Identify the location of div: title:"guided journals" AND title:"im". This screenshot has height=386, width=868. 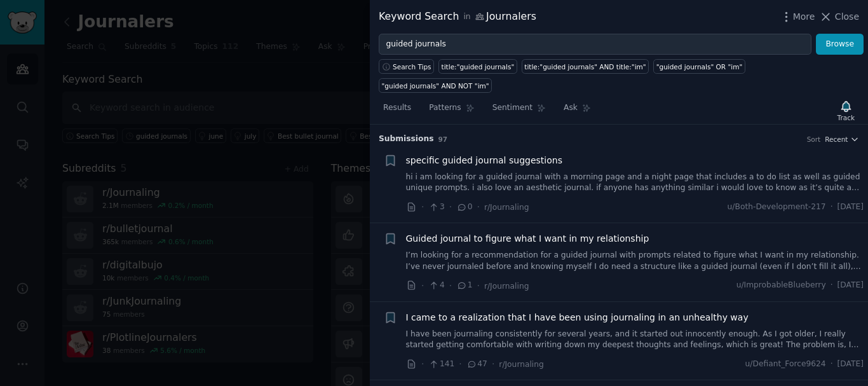
(584, 67).